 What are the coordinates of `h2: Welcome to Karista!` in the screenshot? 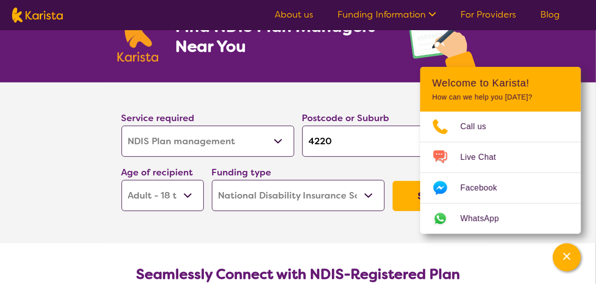 It's located at (501, 83).